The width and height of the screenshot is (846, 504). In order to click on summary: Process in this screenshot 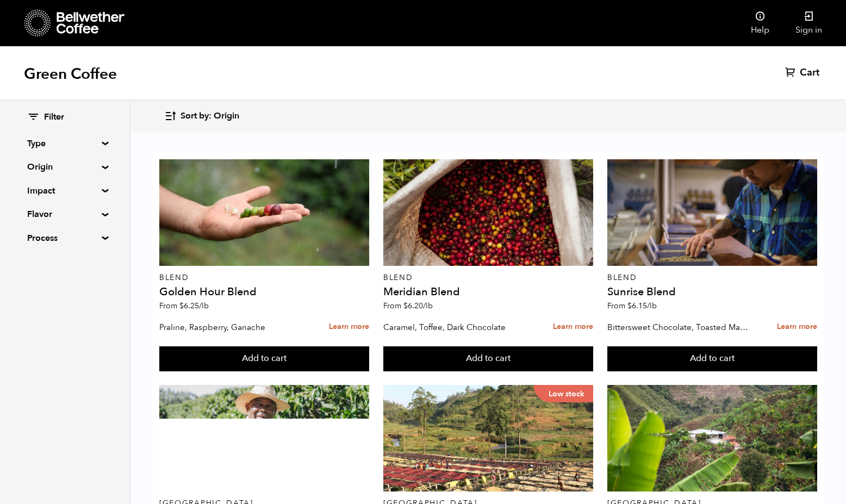, I will do `click(65, 238)`.